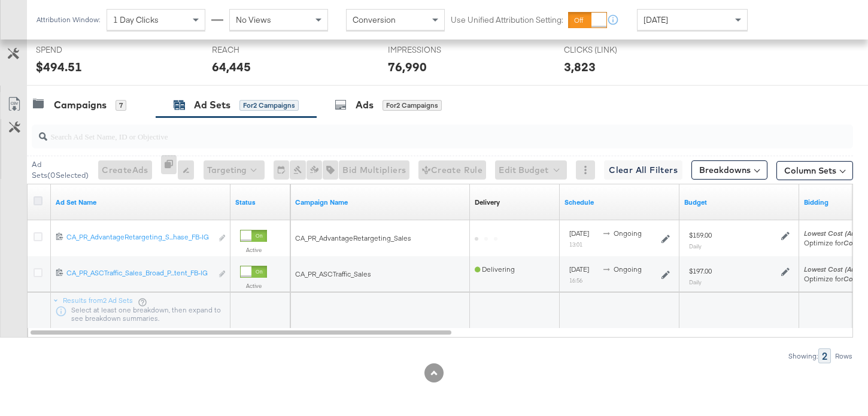  What do you see at coordinates (494, 269) in the screenshot?
I see `span: Delivering` at bounding box center [494, 269].